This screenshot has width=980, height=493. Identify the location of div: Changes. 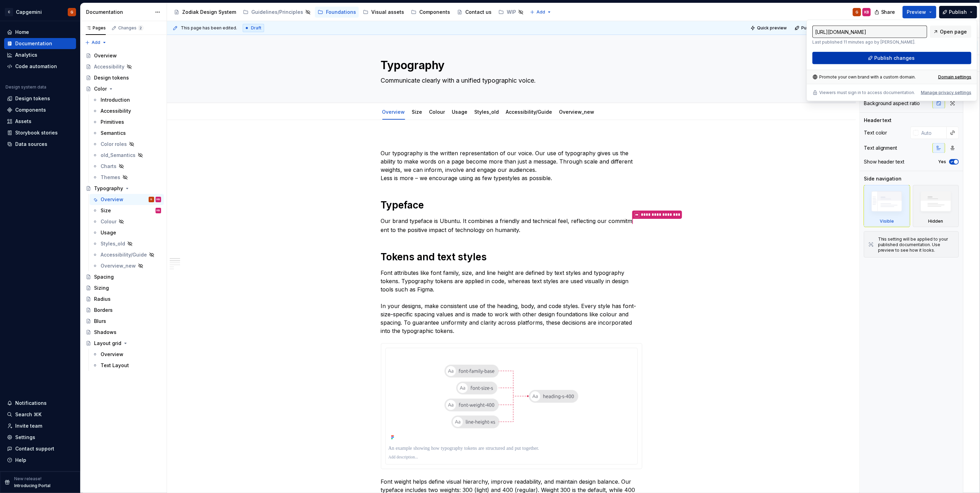
(130, 28).